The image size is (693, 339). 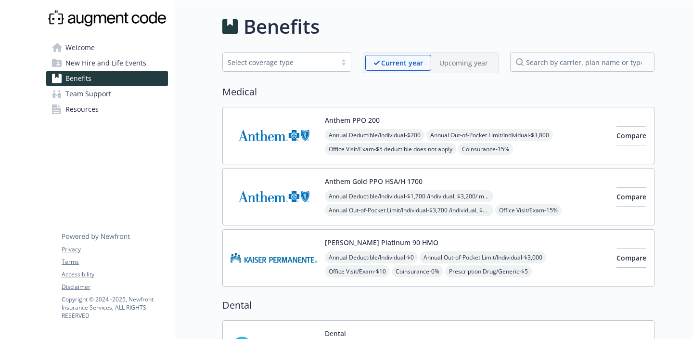 I want to click on a: Team Support, so click(x=107, y=94).